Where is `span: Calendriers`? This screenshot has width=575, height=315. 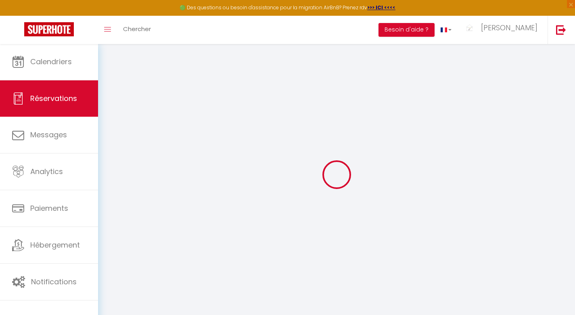
span: Calendriers is located at coordinates (51, 61).